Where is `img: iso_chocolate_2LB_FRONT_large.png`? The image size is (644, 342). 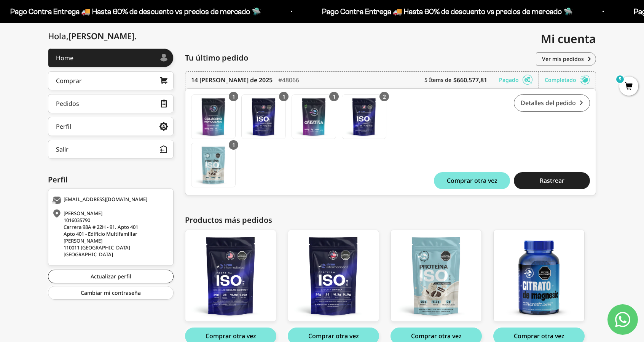 img: iso_chocolate_2LB_FRONT_large.png is located at coordinates (231, 275).